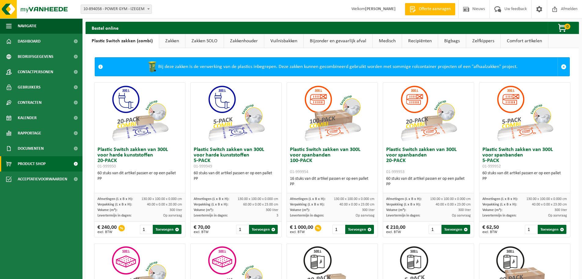 The height and width of the screenshot is (279, 582). Describe the element at coordinates (31, 148) in the screenshot. I see `span: Documenten` at that location.